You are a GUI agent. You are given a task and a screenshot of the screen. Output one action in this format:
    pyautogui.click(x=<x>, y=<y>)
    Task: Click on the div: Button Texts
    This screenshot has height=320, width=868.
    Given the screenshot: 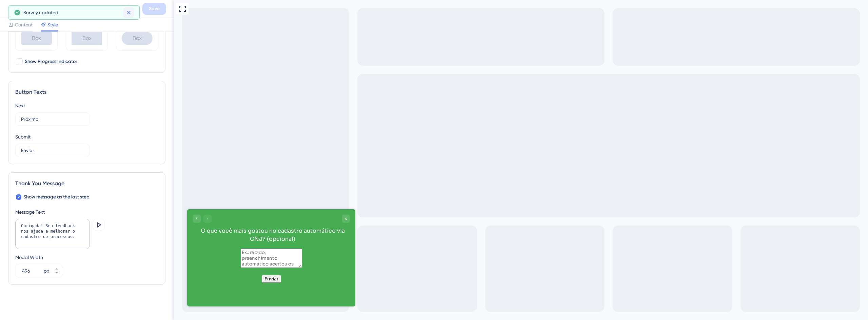 What is the action you would take?
    pyautogui.click(x=87, y=92)
    